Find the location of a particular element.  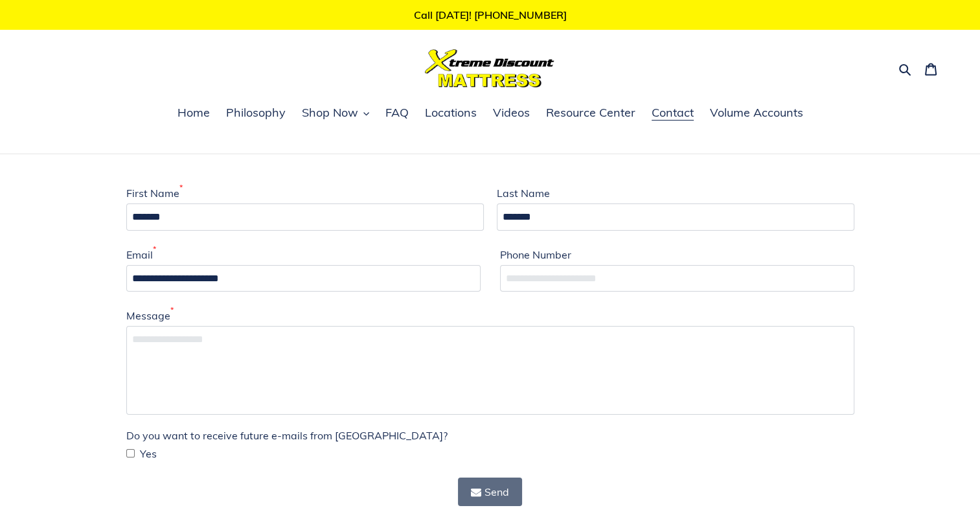

span: Shop Now is located at coordinates (330, 113).